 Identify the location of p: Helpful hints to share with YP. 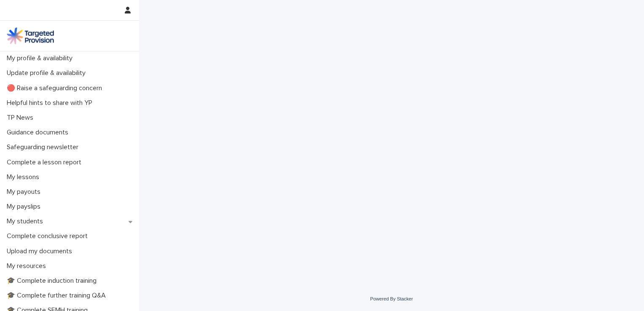
(51, 102).